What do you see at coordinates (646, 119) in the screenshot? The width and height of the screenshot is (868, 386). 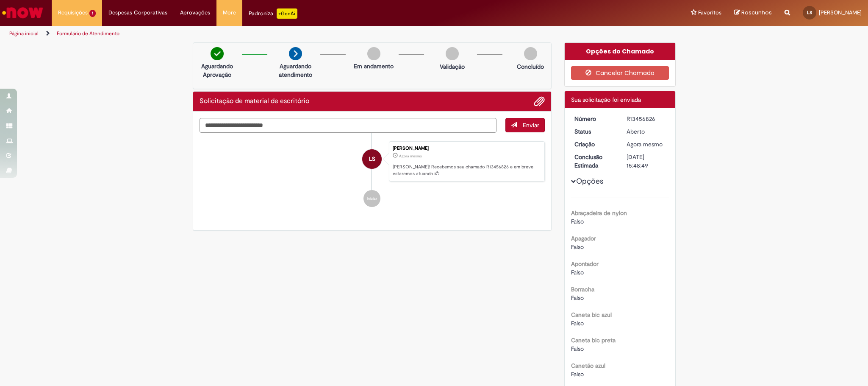 I see `div: R13456826` at bounding box center [646, 119].